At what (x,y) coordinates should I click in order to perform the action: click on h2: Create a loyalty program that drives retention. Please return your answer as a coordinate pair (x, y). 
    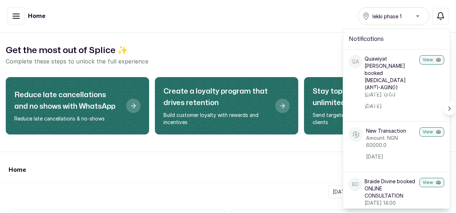
    Looking at the image, I should click on (217, 97).